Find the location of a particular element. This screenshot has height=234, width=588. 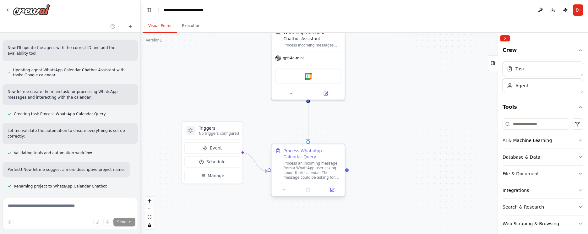

div: Web Scraping & Browsing is located at coordinates (531, 224).